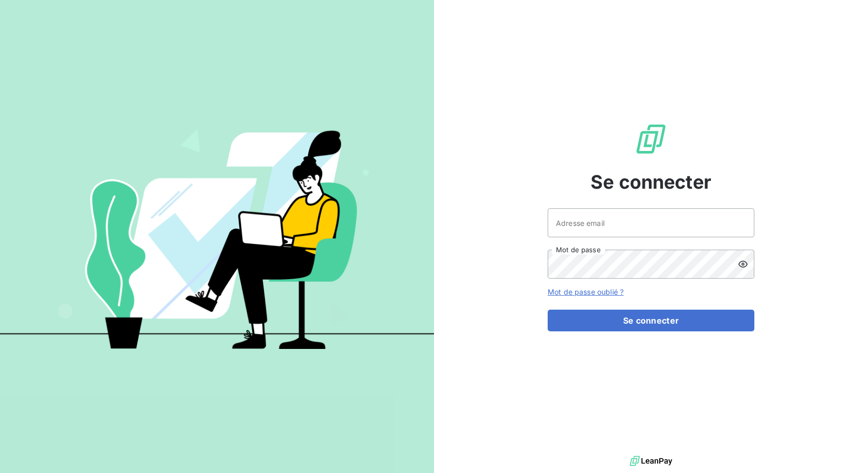 This screenshot has width=868, height=473. I want to click on span: Se connecter, so click(651, 182).